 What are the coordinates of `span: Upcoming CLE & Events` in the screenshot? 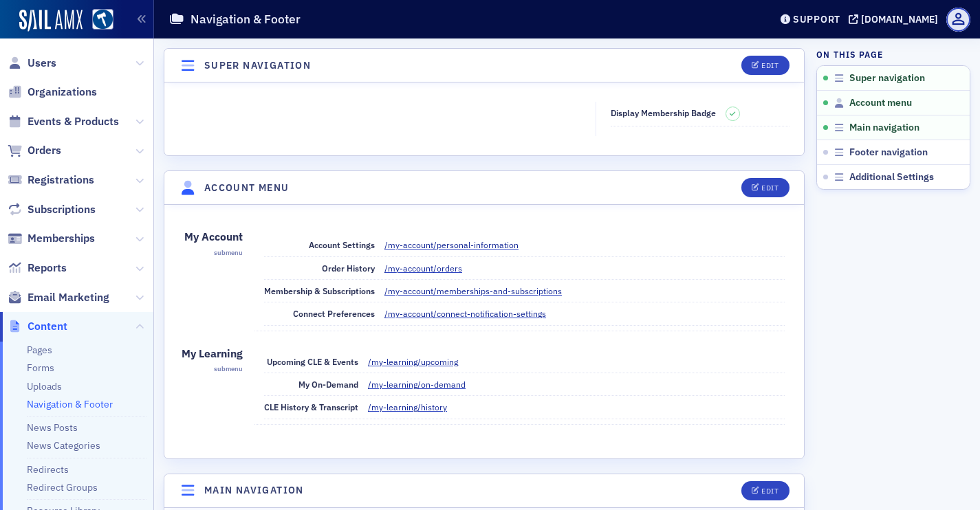 It's located at (312, 362).